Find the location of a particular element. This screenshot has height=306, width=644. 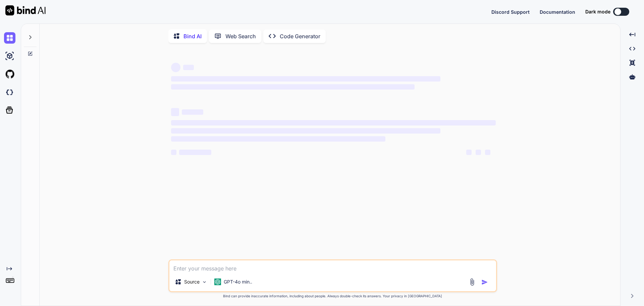

img: chat is located at coordinates (10, 38).